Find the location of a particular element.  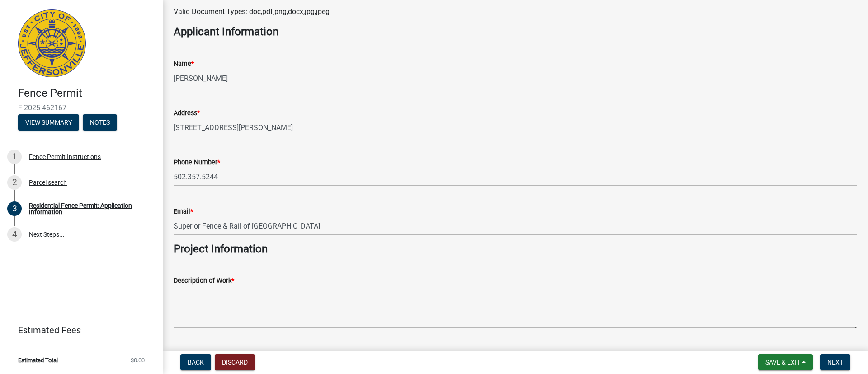

div: 4 is located at coordinates (15, 234).